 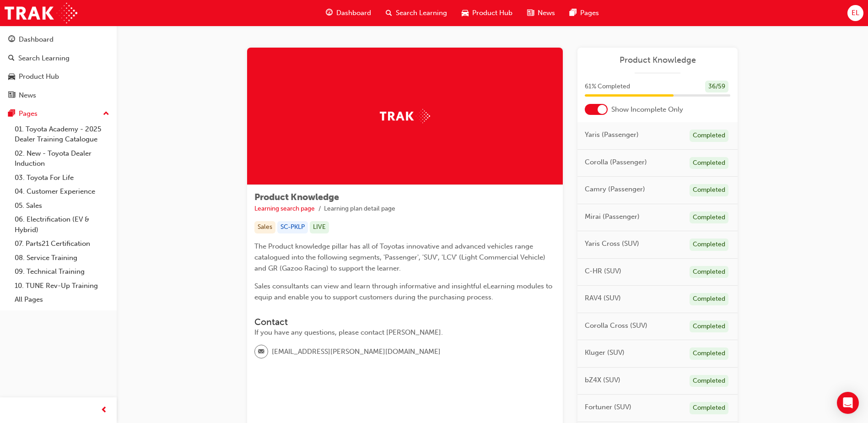 I want to click on button: EL, so click(x=855, y=13).